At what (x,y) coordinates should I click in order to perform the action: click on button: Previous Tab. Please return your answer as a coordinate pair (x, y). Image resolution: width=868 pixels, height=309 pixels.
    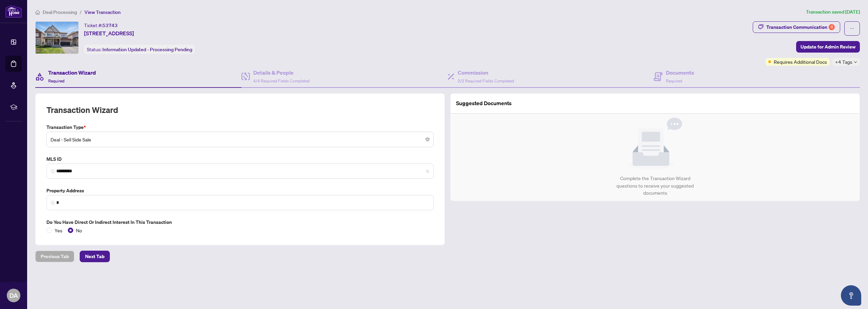
    Looking at the image, I should click on (55, 257).